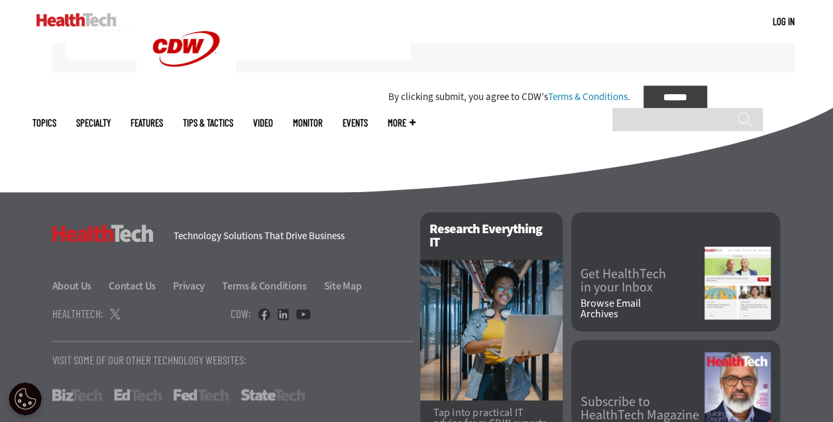 This screenshot has height=422, width=833. I want to click on span: Topics, so click(44, 123).